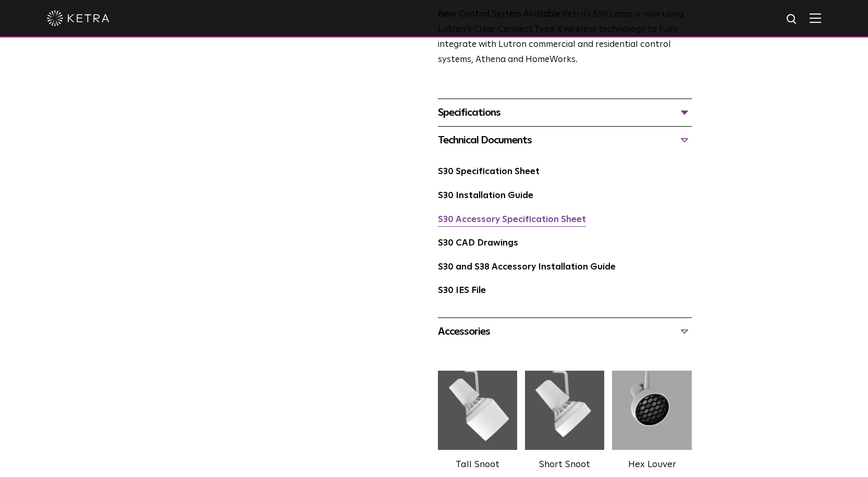 This screenshot has height=477, width=868. Describe the element at coordinates (78, 18) in the screenshot. I see `img: ketra-logo-2019-white` at that location.